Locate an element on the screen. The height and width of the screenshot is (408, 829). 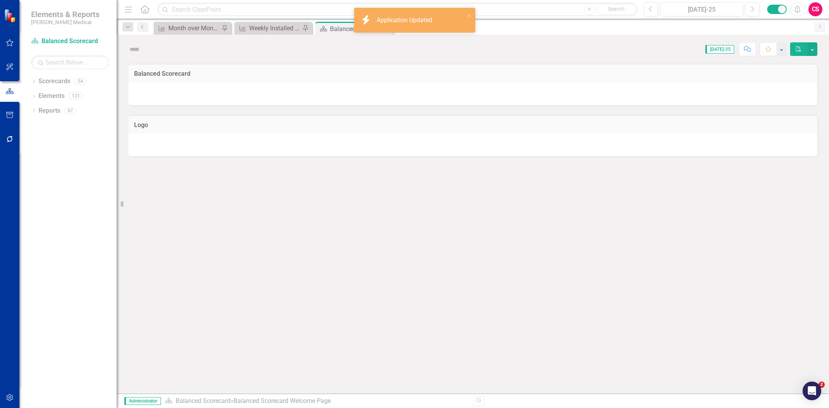
h3: Logo is located at coordinates (473, 125).